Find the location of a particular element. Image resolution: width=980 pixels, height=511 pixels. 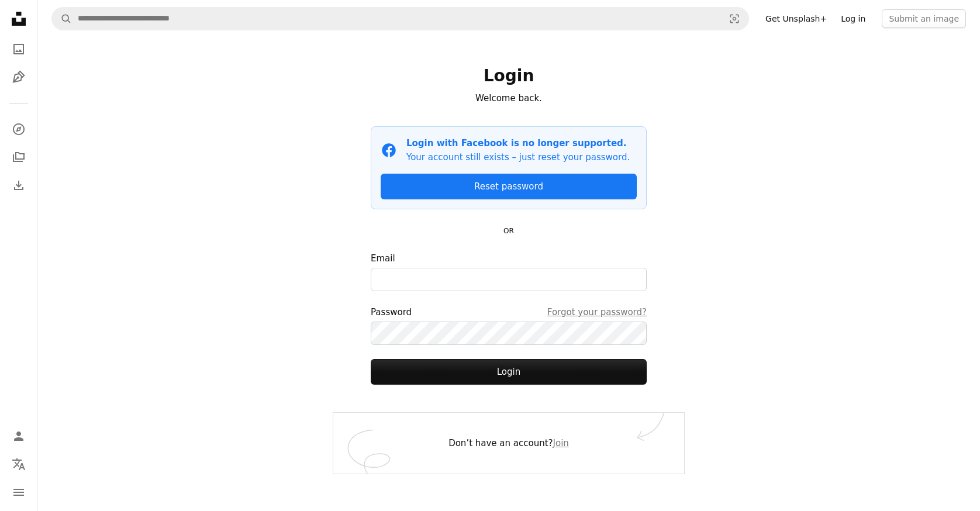

p: Welcome back. is located at coordinates (509, 98).